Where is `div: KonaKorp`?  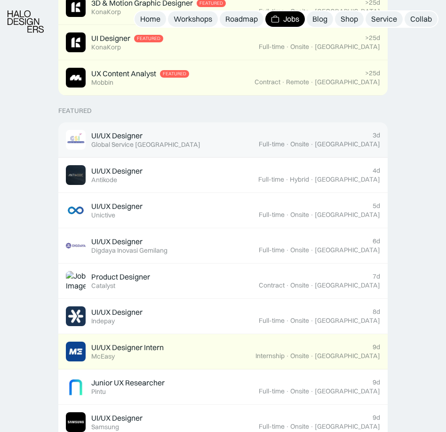
div: KonaKorp is located at coordinates (106, 47).